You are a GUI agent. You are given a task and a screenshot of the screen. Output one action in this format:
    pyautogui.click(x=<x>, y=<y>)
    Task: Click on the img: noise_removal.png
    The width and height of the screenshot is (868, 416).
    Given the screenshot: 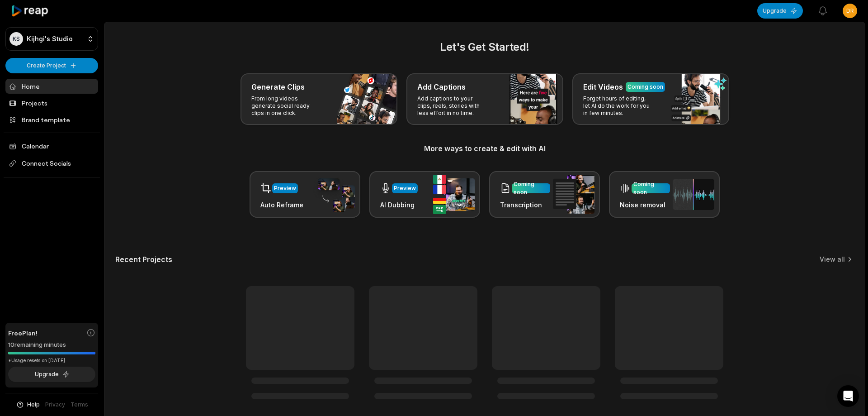 What is the action you would take?
    pyautogui.click(x=694, y=194)
    